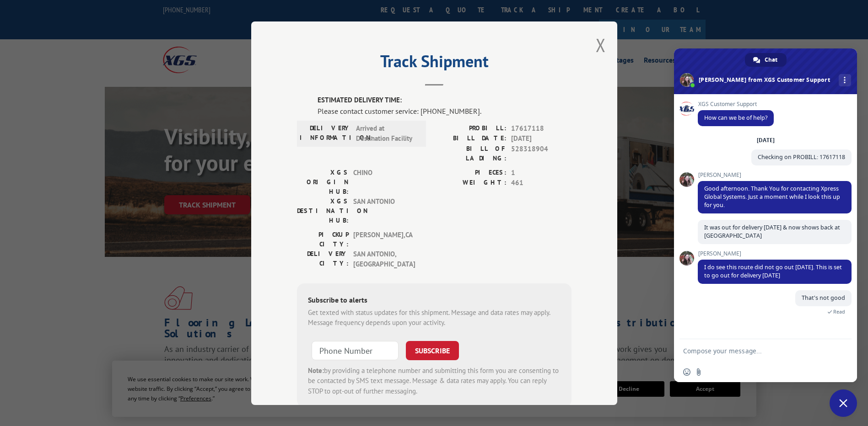 The width and height of the screenshot is (868, 426). I want to click on div: Chat, so click(765, 60).